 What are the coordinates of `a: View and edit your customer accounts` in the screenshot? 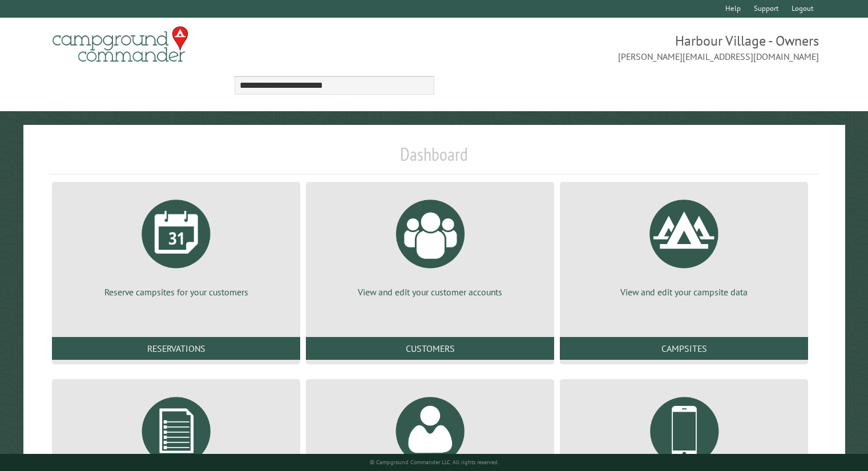 It's located at (430, 245).